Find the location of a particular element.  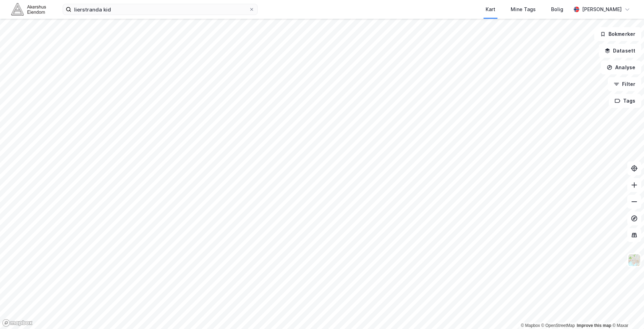

div: Mine Tags is located at coordinates (523, 9).